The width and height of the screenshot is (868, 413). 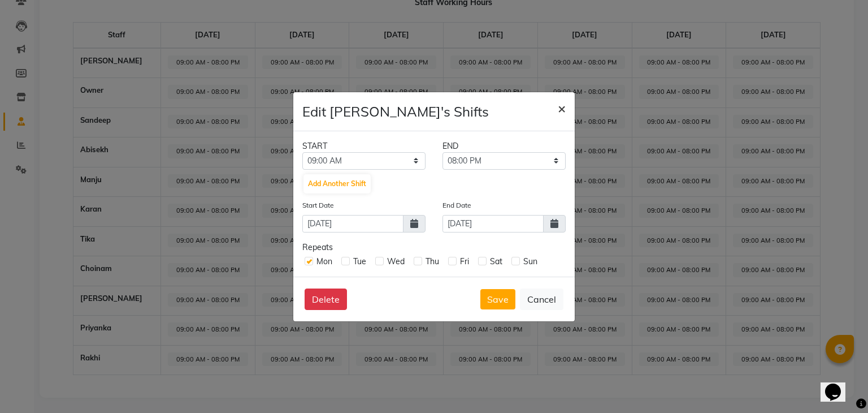 What do you see at coordinates (530, 262) in the screenshot?
I see `span: Sun` at bounding box center [530, 262].